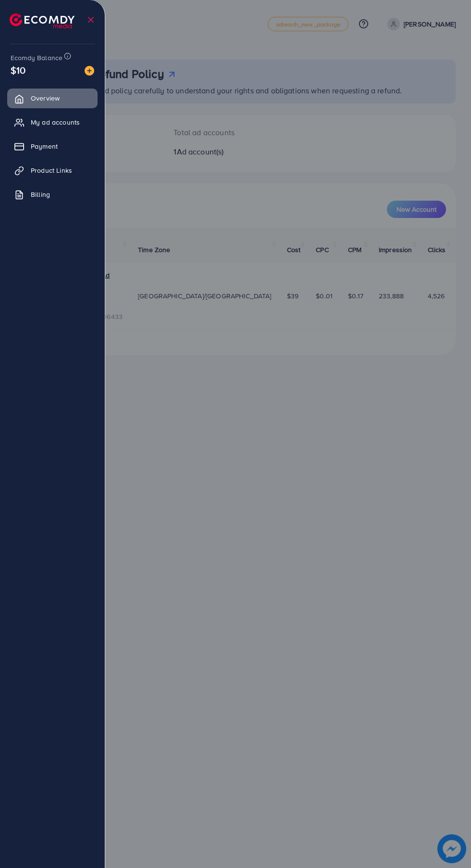 This screenshot has width=471, height=868. I want to click on span: Overview, so click(45, 98).